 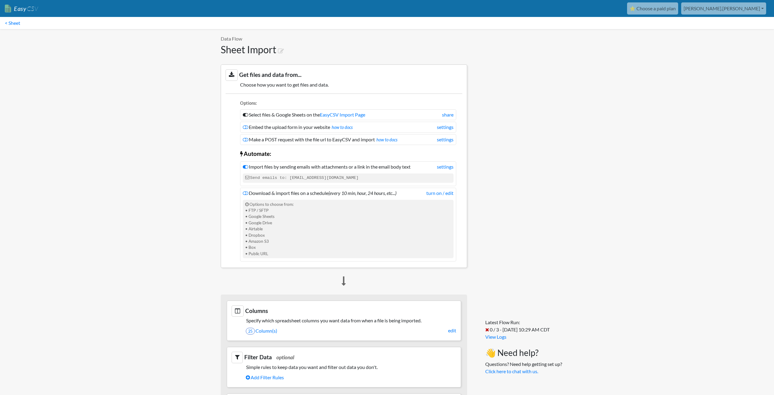 What do you see at coordinates (524, 367) in the screenshot?
I see `p: Questions? Need help getting set up?` at bounding box center [524, 367].